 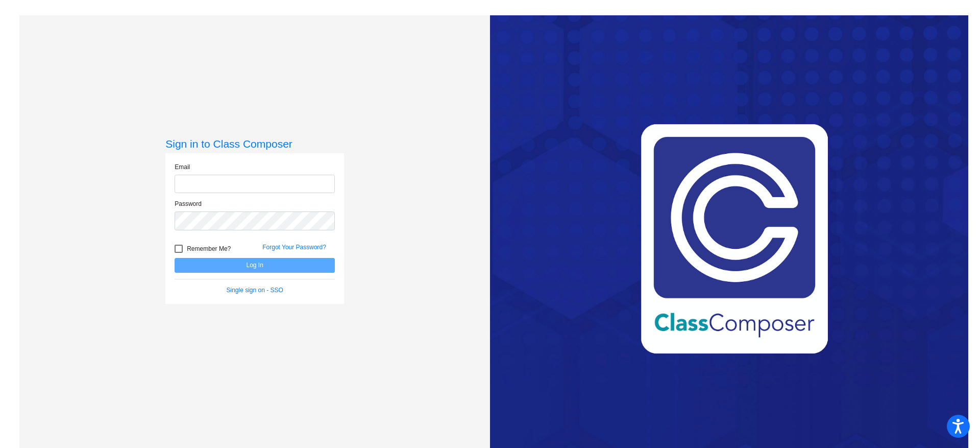 I want to click on a: Forgot Your Password?, so click(x=294, y=247).